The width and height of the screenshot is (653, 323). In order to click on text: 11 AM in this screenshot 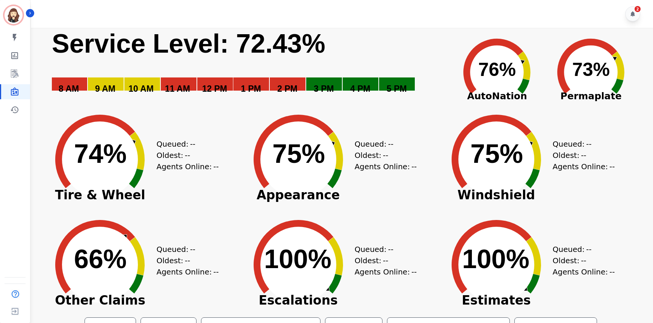, I will do `click(177, 89)`.